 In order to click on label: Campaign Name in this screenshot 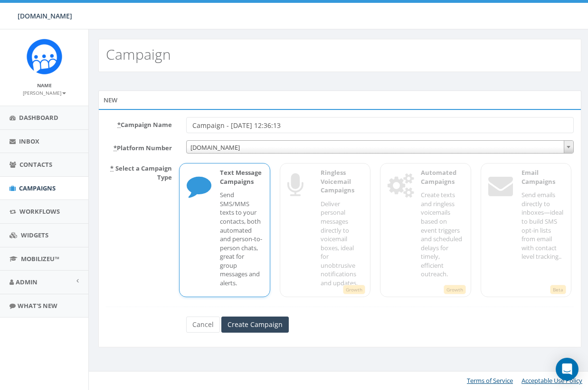, I will do `click(139, 123)`.